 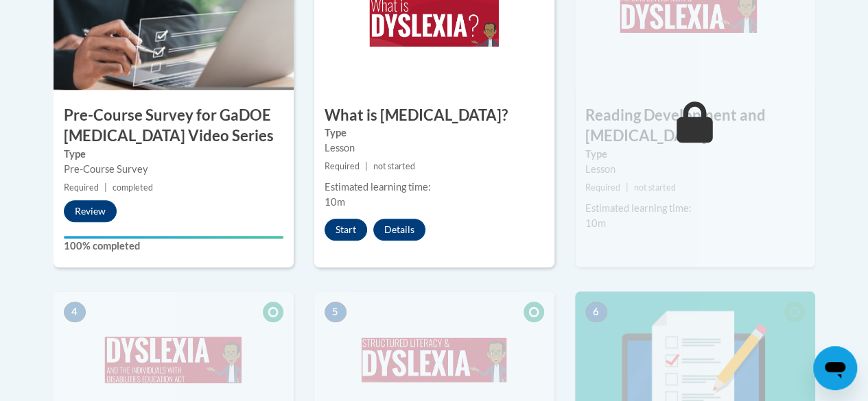 What do you see at coordinates (132, 187) in the screenshot?
I see `span: completed` at bounding box center [132, 187].